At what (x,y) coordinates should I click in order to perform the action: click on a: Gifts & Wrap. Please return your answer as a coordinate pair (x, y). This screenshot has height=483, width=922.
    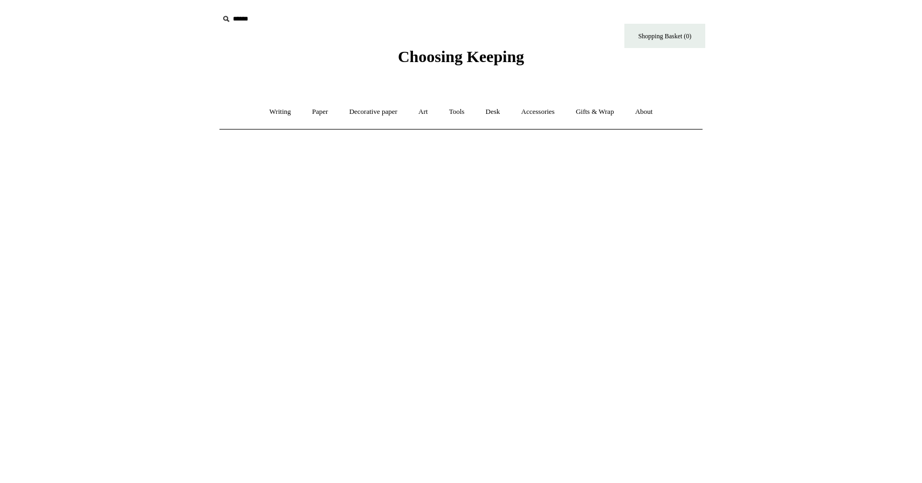
    Looking at the image, I should click on (595, 112).